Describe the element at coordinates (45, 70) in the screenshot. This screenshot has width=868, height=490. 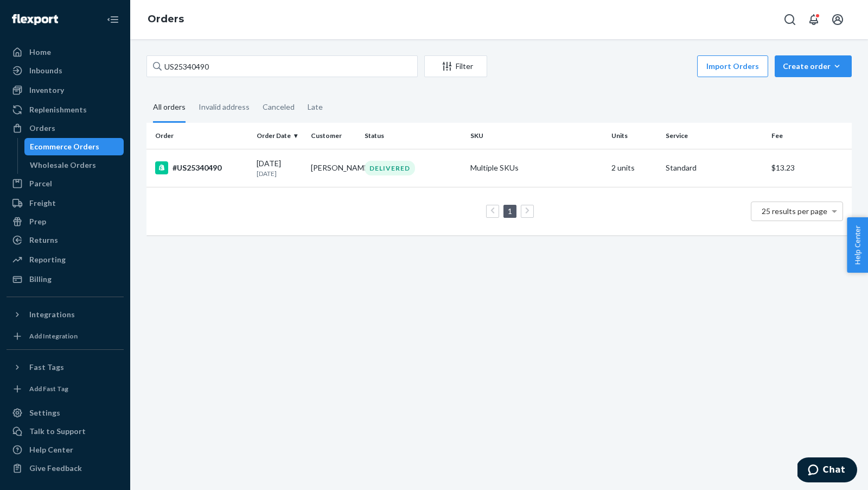
I see `div: Inbounds` at that location.